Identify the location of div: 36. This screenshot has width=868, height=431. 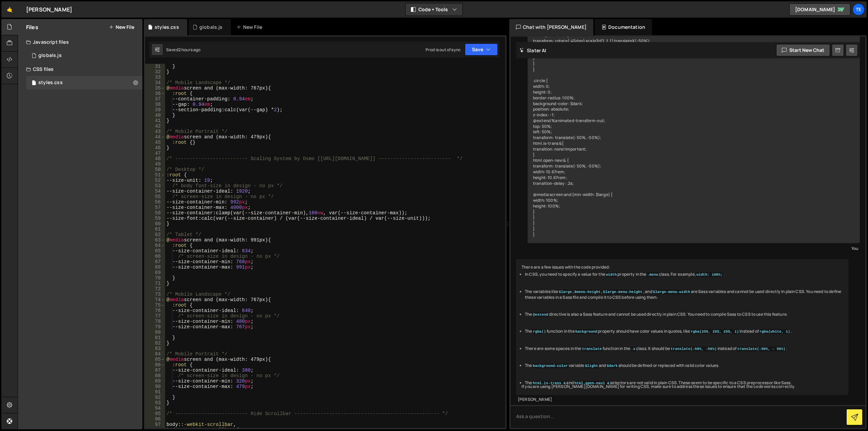
(155, 93).